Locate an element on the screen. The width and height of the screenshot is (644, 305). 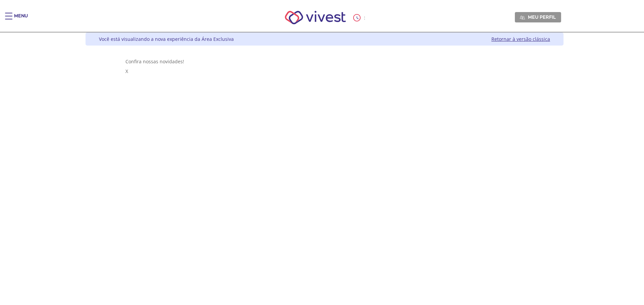
img: Meu perfil is located at coordinates (522, 17).